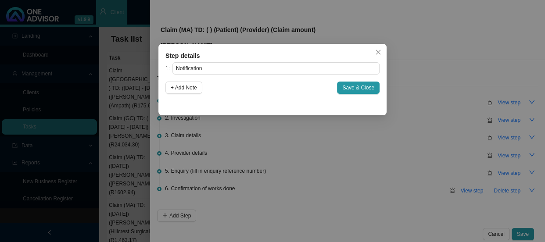 This screenshot has height=242, width=545. Describe the element at coordinates (273, 56) in the screenshot. I see `div: Step details` at that location.